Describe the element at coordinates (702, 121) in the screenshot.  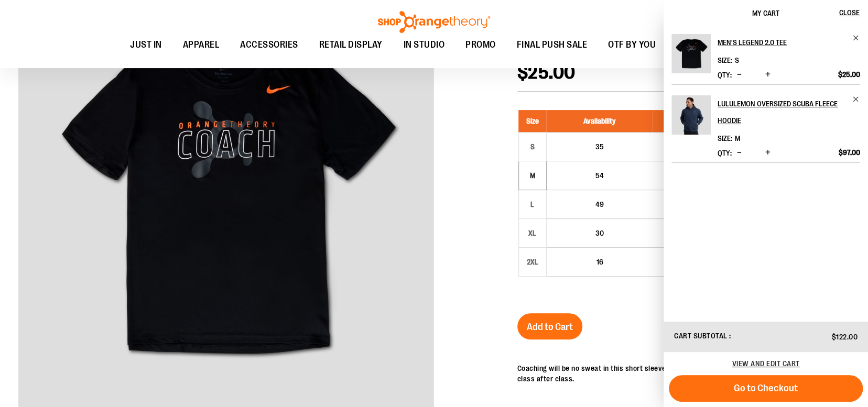
I see `th: Unit Price` at that location.